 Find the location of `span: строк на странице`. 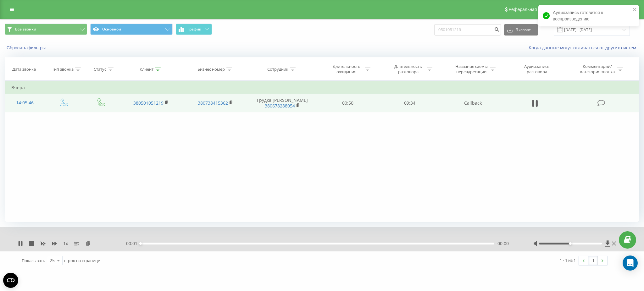

span: строк на странице is located at coordinates (82, 261).